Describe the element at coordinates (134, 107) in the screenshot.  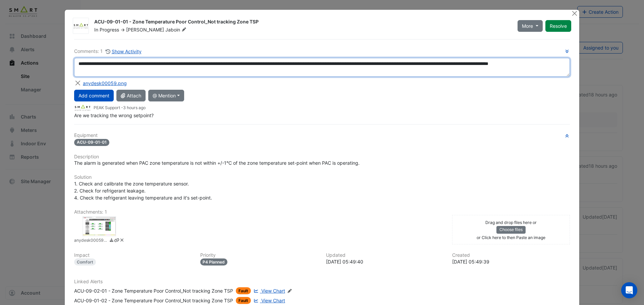
I see `span: 2025-10-07 05:49:40` at that location.